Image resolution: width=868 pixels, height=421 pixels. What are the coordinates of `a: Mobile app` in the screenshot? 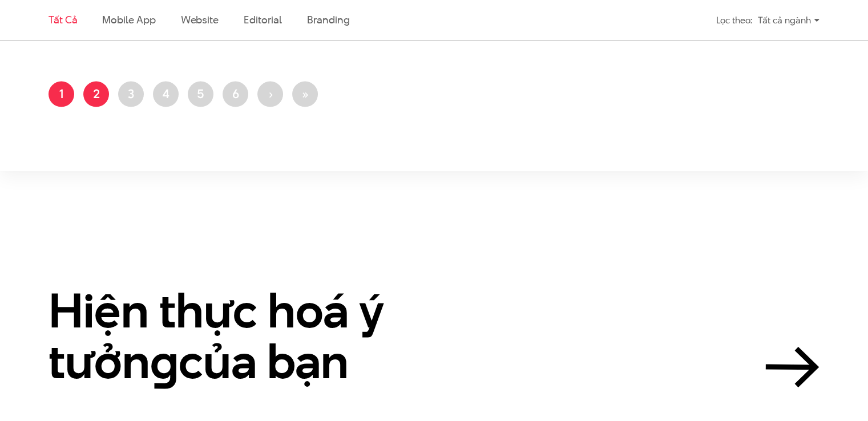 It's located at (128, 19).